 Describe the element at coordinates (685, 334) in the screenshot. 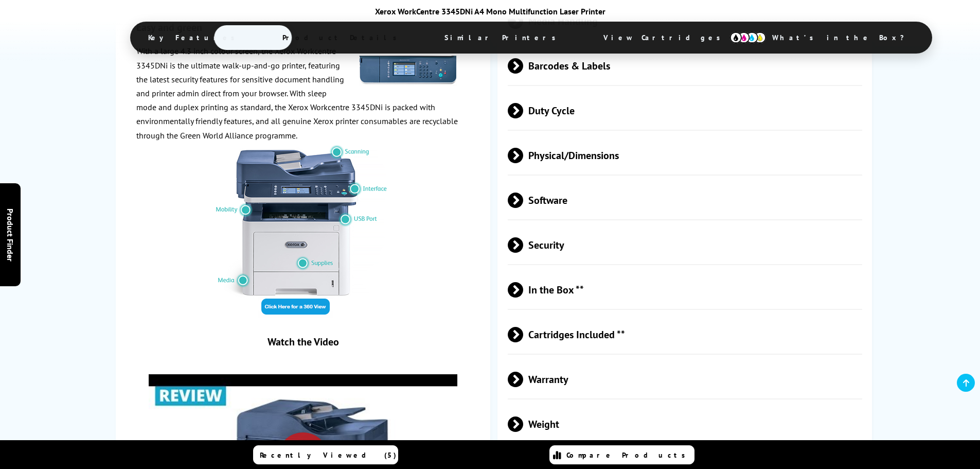

I see `span: Cartridges Included **` at that location.